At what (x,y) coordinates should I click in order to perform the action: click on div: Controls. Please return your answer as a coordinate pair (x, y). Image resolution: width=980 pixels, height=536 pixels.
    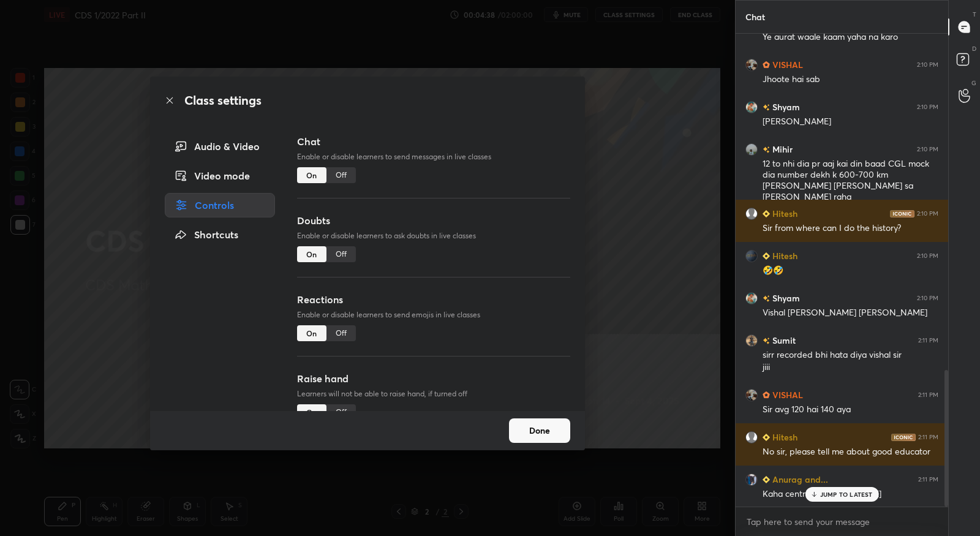
    Looking at the image, I should click on (220, 205).